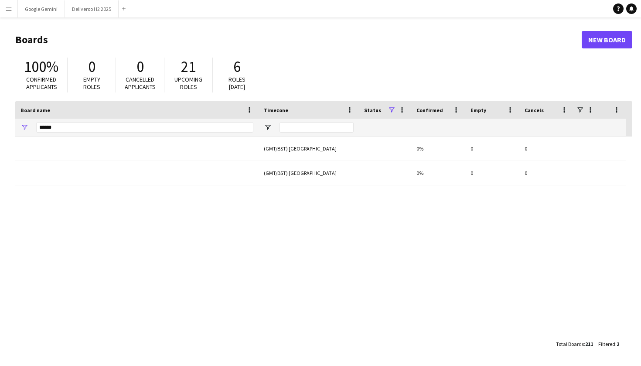  What do you see at coordinates (145, 127) in the screenshot?
I see `input: Board name Filter Input` at bounding box center [145, 127].